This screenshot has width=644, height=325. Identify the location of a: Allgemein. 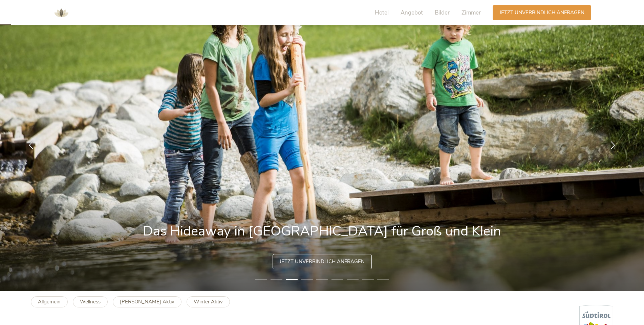
(49, 302).